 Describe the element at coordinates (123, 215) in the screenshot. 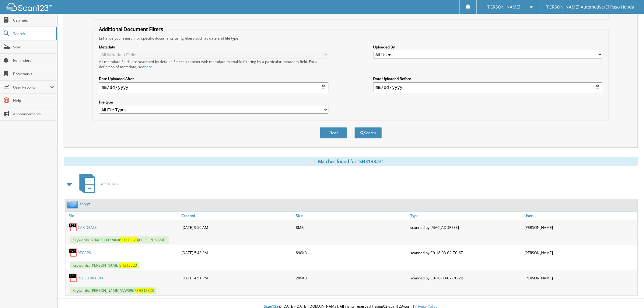

I see `a: File` at that location.